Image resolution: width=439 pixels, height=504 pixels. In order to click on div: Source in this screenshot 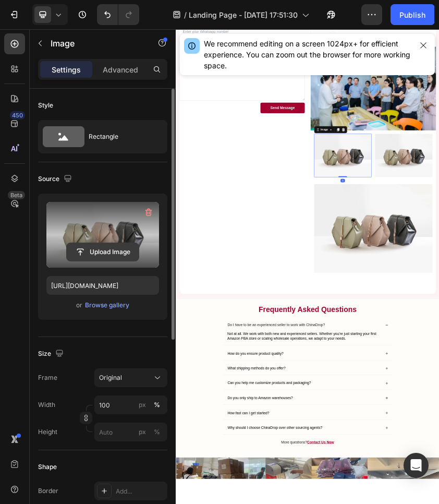, I will do `click(56, 179)`.